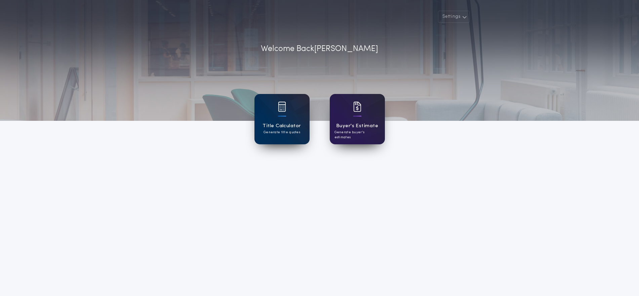 Image resolution: width=639 pixels, height=296 pixels. Describe the element at coordinates (357, 135) in the screenshot. I see `p: Generate buyer's estimates` at that location.